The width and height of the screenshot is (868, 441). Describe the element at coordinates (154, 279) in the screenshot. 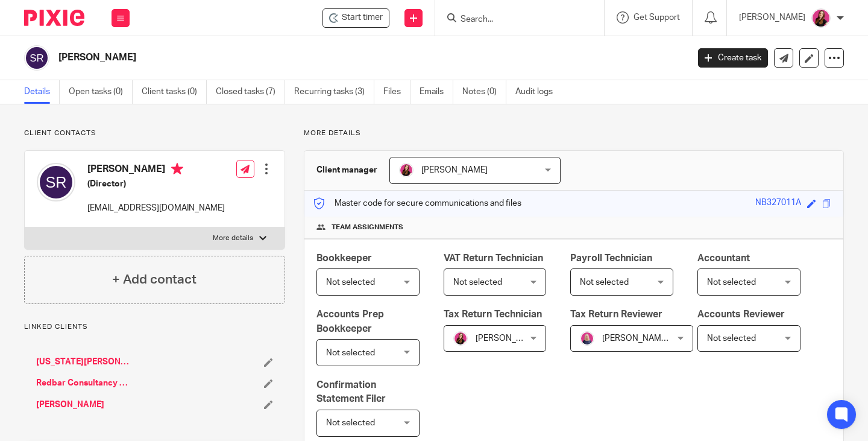

I see `h4: + Add contact` at that location.